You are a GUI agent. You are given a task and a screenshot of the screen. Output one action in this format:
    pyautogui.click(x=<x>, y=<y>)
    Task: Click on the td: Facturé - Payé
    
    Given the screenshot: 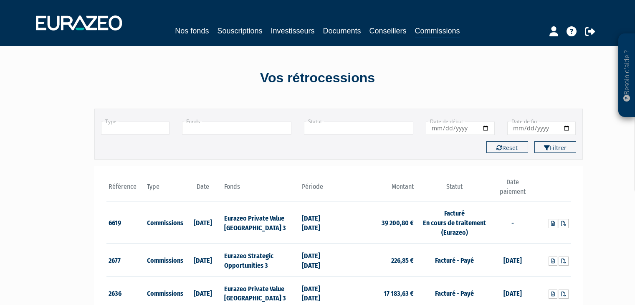 What is the action you would take?
    pyautogui.click(x=454, y=260)
    